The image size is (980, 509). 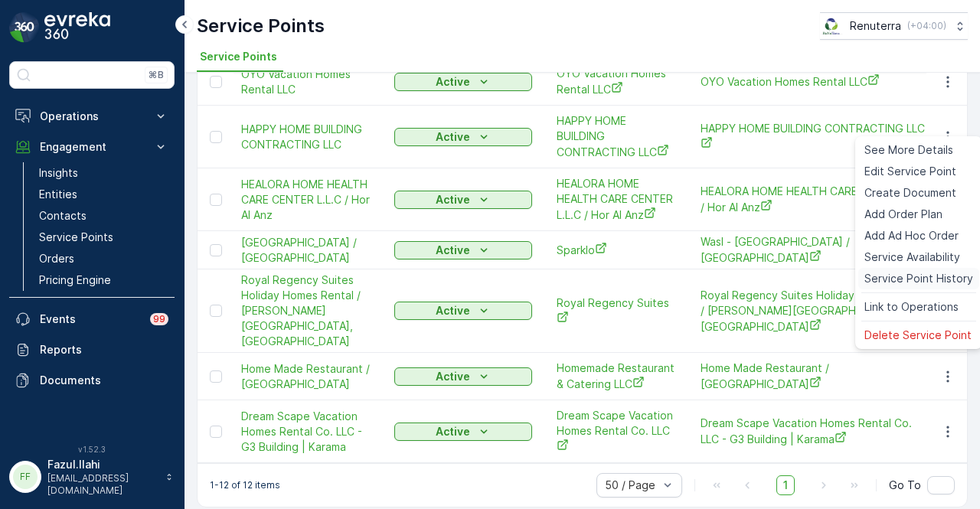 I want to click on p: Documents, so click(x=104, y=380).